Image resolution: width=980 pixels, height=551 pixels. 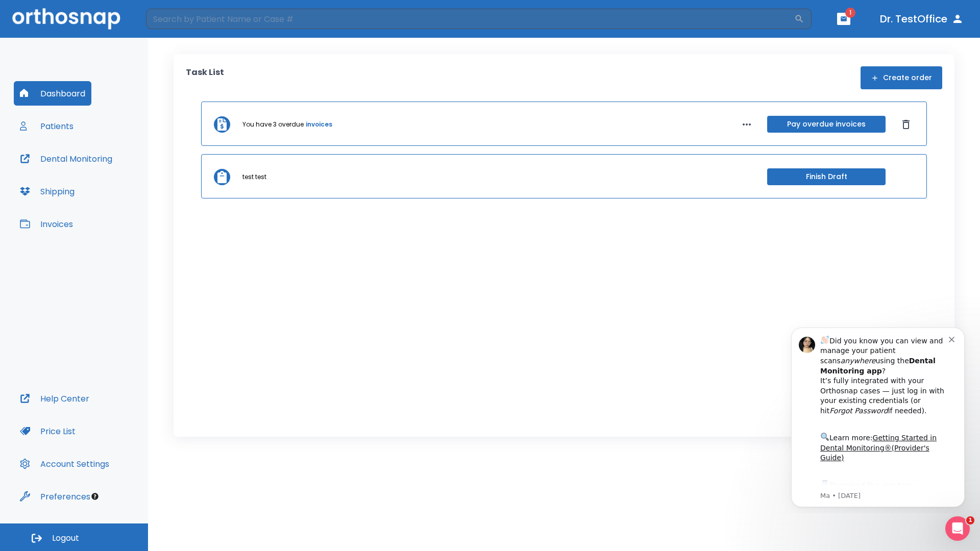 I want to click on a: Patients, so click(x=46, y=126).